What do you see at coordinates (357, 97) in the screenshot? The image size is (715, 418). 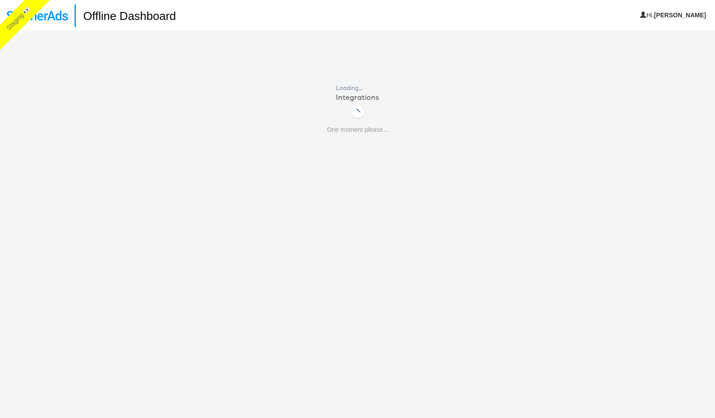 I see `div: Integrations` at bounding box center [357, 97].